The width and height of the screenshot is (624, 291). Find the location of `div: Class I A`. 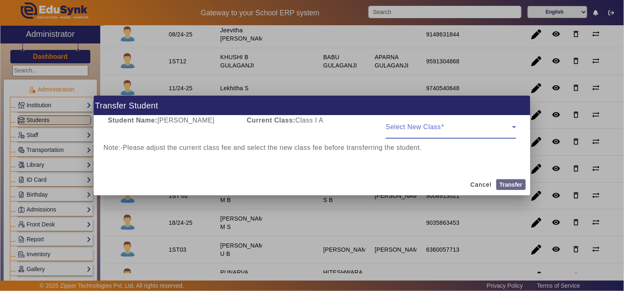

div: Class I A is located at coordinates (312, 127).